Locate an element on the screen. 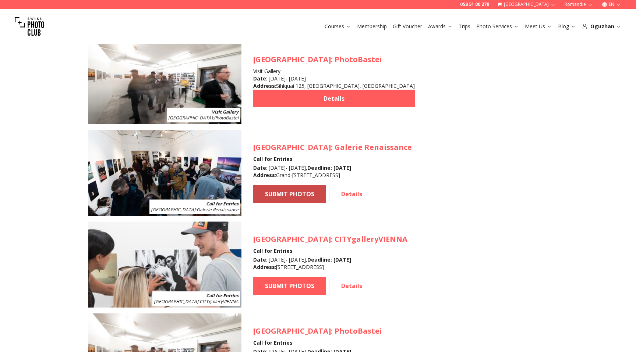  a: Meet Us is located at coordinates (538, 26).